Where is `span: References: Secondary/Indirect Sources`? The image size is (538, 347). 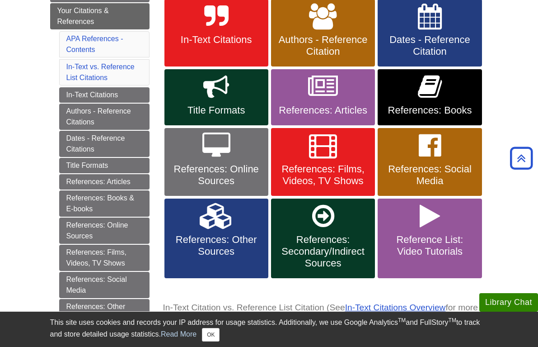 span: References: Secondary/Indirect Sources is located at coordinates (323, 251).